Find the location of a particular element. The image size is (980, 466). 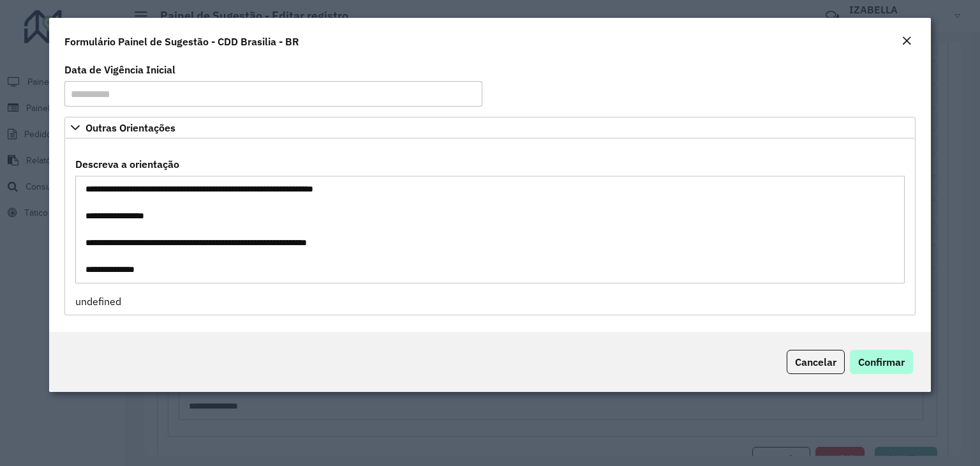

div: Outras Orientações is located at coordinates (490, 227).